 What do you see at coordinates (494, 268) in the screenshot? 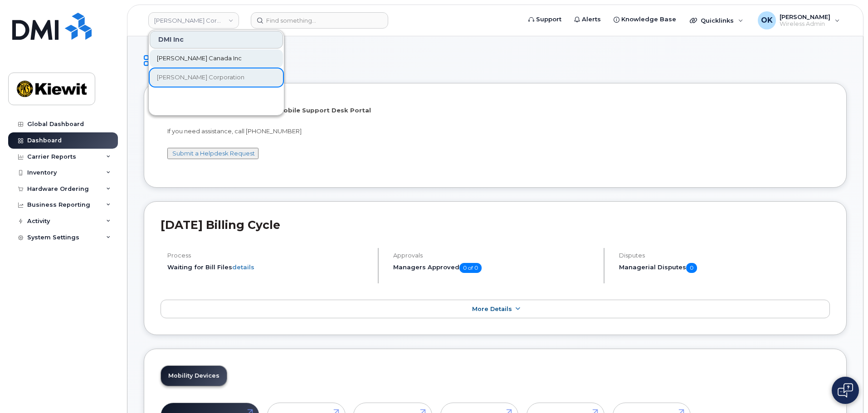
I see `h5: Managers Approved` at bounding box center [494, 268].